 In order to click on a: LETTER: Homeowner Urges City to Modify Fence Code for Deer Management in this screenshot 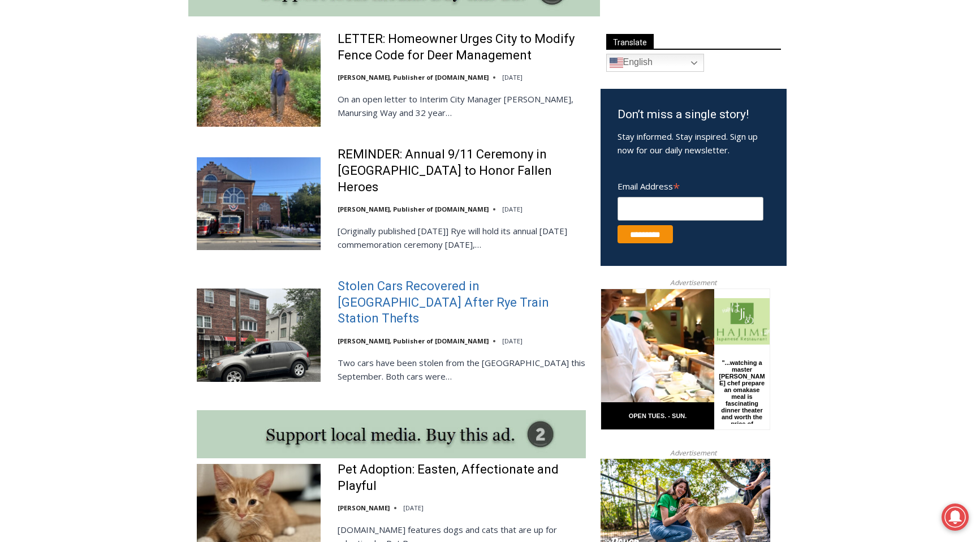, I will do `click(462, 47)`.